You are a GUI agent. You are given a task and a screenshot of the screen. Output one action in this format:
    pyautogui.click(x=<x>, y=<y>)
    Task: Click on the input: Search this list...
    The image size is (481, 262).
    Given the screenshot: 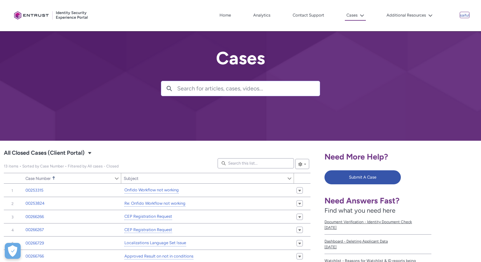 What is the action you would take?
    pyautogui.click(x=256, y=163)
    